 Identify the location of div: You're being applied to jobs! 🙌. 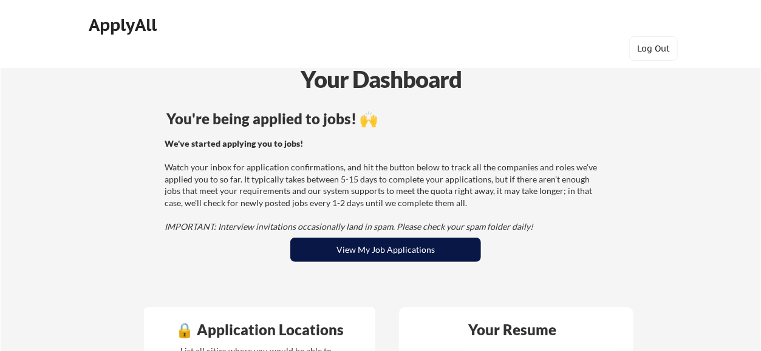
(385, 119).